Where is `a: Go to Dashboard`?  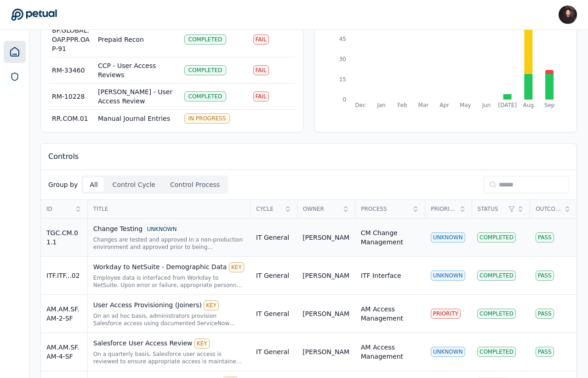
a: Go to Dashboard is located at coordinates (34, 15).